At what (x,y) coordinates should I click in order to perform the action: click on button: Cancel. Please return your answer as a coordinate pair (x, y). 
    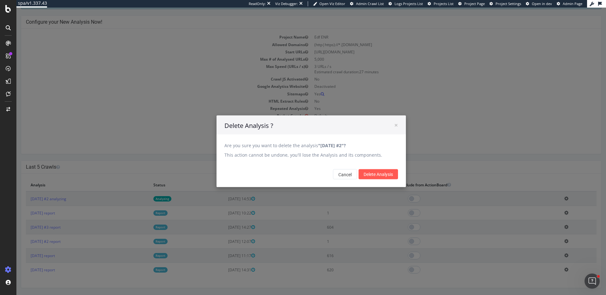
    Looking at the image, I should click on (328, 167).